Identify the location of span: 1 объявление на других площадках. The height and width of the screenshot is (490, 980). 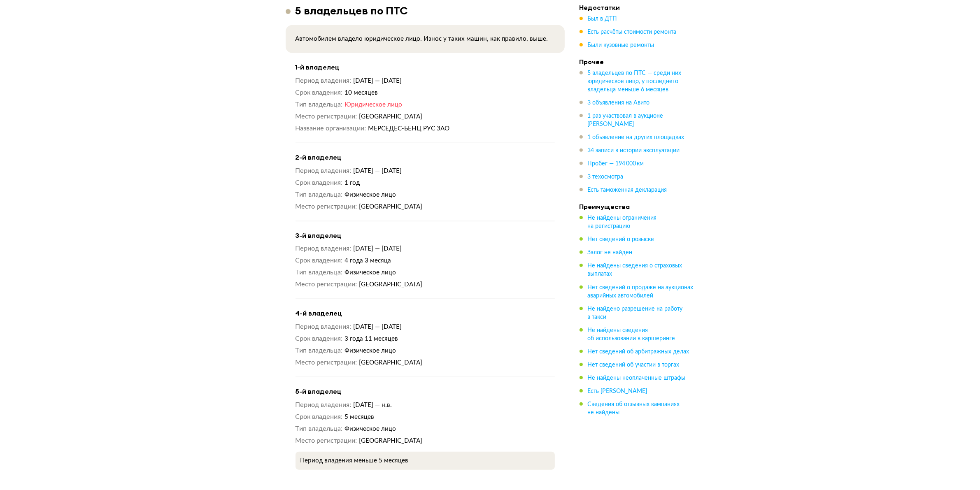
(636, 138).